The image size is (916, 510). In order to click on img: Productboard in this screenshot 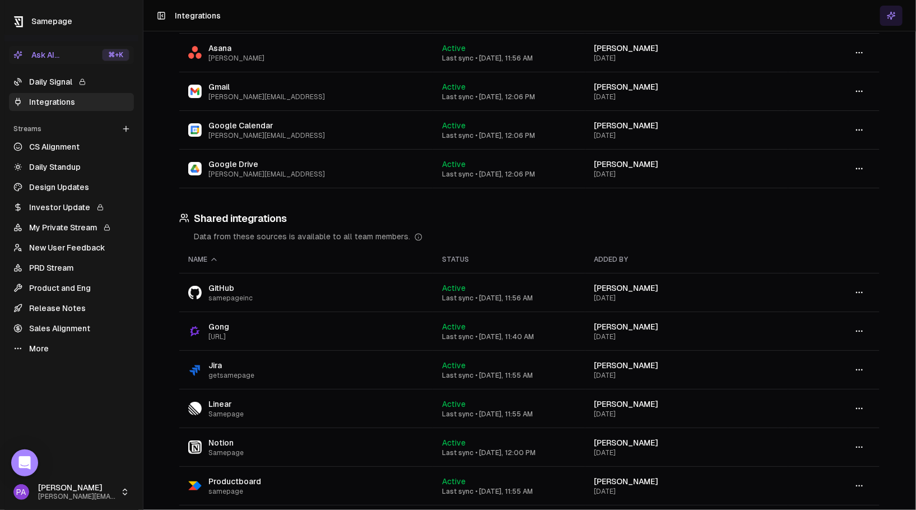, I will do `click(195, 486)`.